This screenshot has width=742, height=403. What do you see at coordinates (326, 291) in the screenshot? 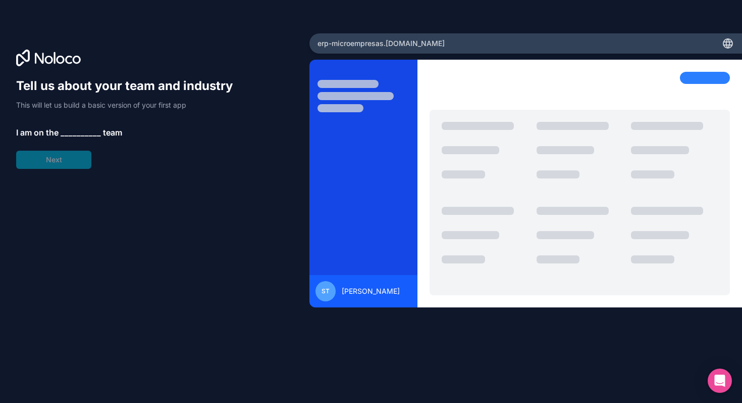
I see `span: ST` at bounding box center [326, 291].